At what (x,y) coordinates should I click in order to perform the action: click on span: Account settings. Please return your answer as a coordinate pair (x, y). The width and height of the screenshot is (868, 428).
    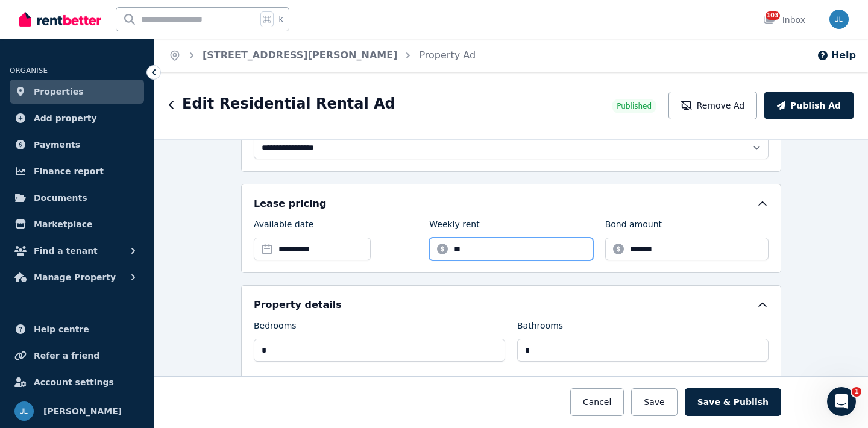
    Looking at the image, I should click on (74, 382).